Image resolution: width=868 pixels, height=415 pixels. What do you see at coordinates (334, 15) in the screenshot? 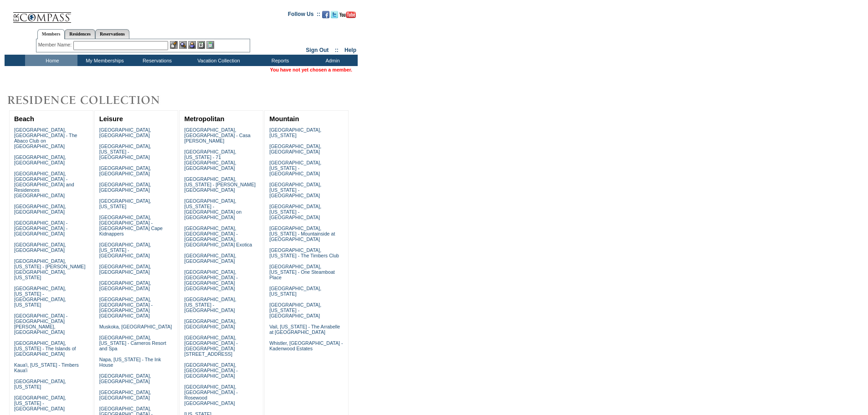
I see `img: Follow us on Twitter` at bounding box center [334, 15].